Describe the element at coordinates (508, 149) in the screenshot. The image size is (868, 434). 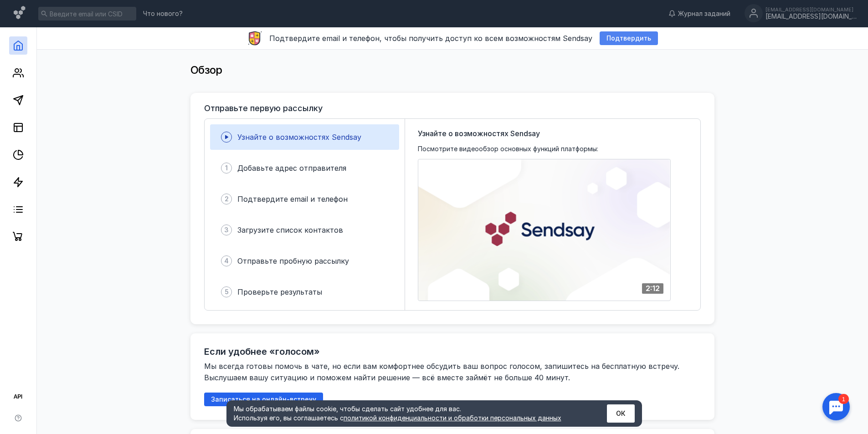
I see `span: Посмотрите видеообзор основных функций платформы:` at that location.